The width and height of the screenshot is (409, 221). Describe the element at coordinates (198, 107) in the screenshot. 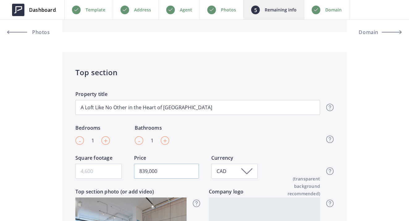

I see `input: A location unlike any other` at that location.